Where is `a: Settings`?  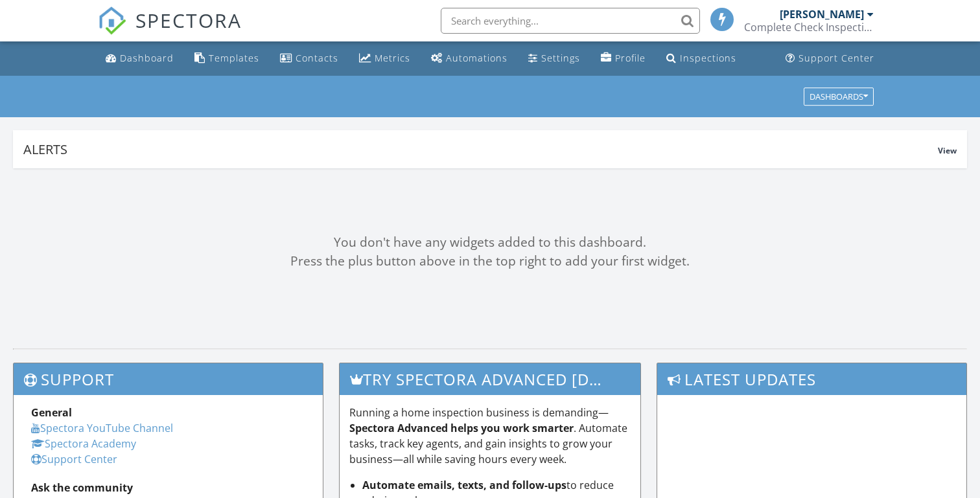 a: Settings is located at coordinates (554, 58).